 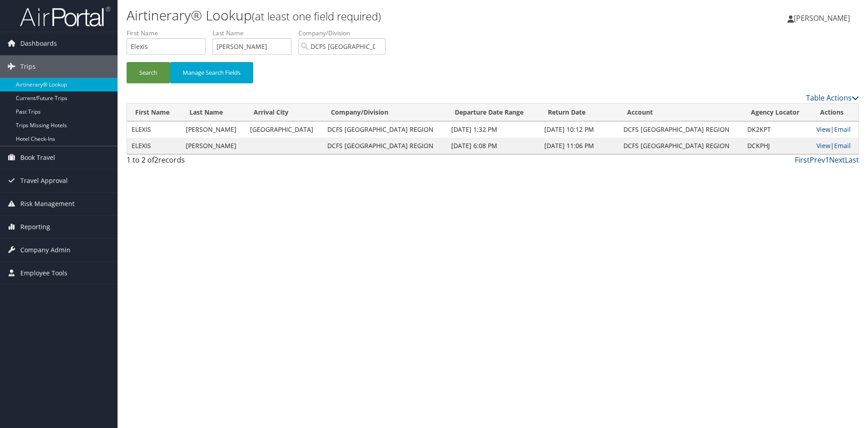 What do you see at coordinates (46, 250) in the screenshot?
I see `span: Company Admin` at bounding box center [46, 250].